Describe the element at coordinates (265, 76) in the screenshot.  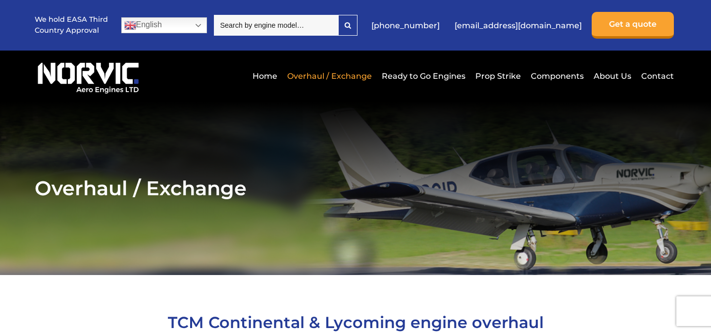
I see `a: Home` at that location.